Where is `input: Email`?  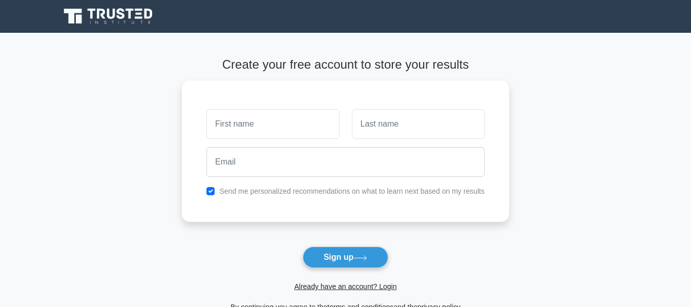
input: Email is located at coordinates (345, 162).